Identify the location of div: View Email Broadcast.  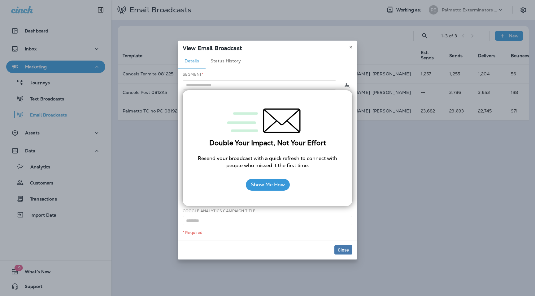
(267, 47).